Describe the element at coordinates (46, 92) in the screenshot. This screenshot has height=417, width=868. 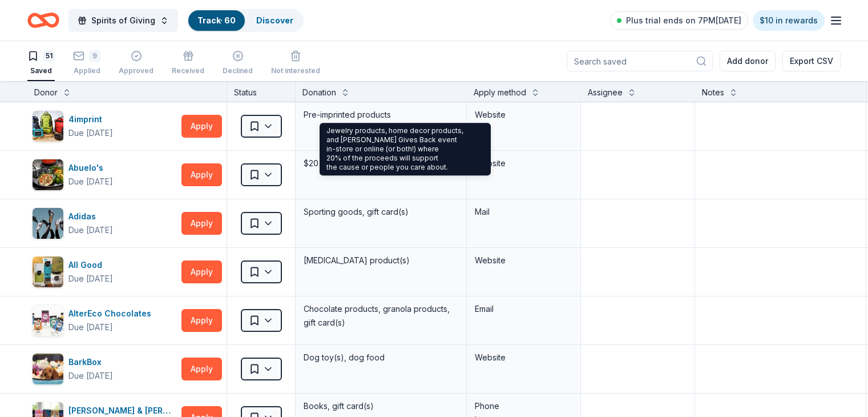
I see `div: Donor` at that location.